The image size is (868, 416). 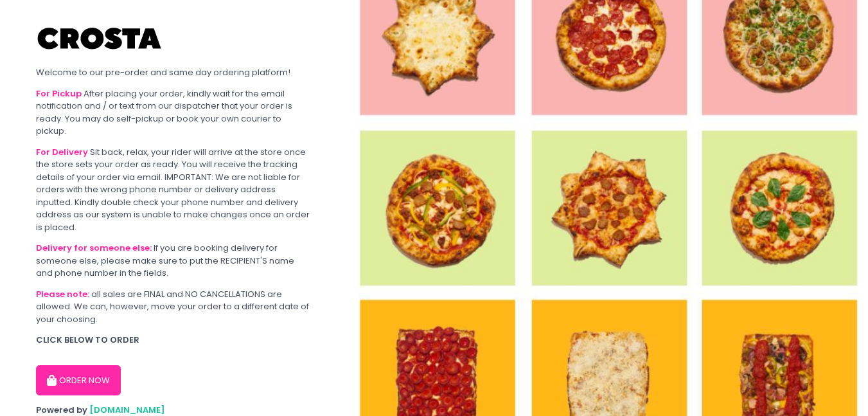 I want to click on div: If you are booking delivery for someone else, please make sure to put the RECIPIENT'S name and ph..., so click(x=173, y=260).